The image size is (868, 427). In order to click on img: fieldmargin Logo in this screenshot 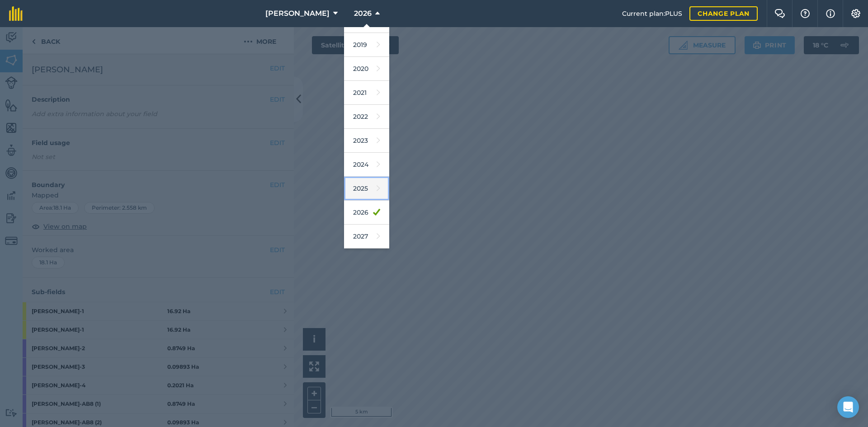, I will do `click(15, 14)`.